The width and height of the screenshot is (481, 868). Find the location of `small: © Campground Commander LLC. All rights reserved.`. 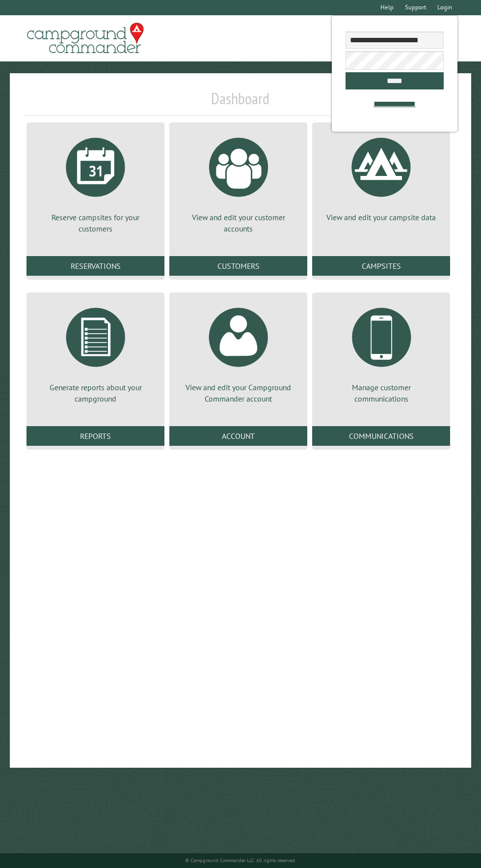

small: © Campground Commander LLC. All rights reserved. is located at coordinates (241, 860).